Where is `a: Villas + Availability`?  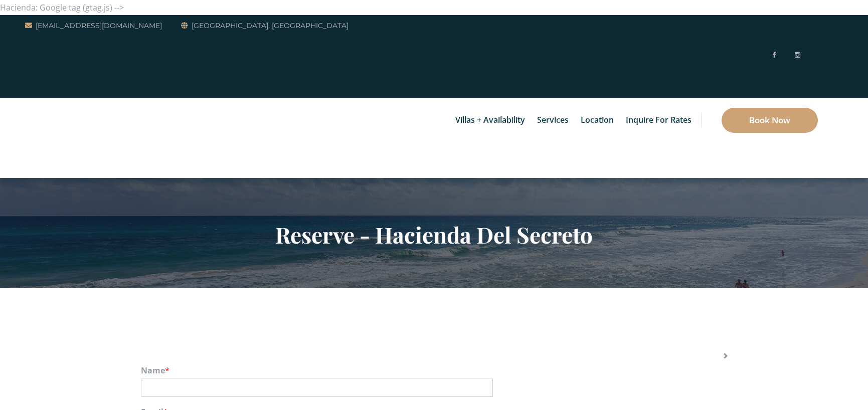
a: Villas + Availability is located at coordinates (490, 121).